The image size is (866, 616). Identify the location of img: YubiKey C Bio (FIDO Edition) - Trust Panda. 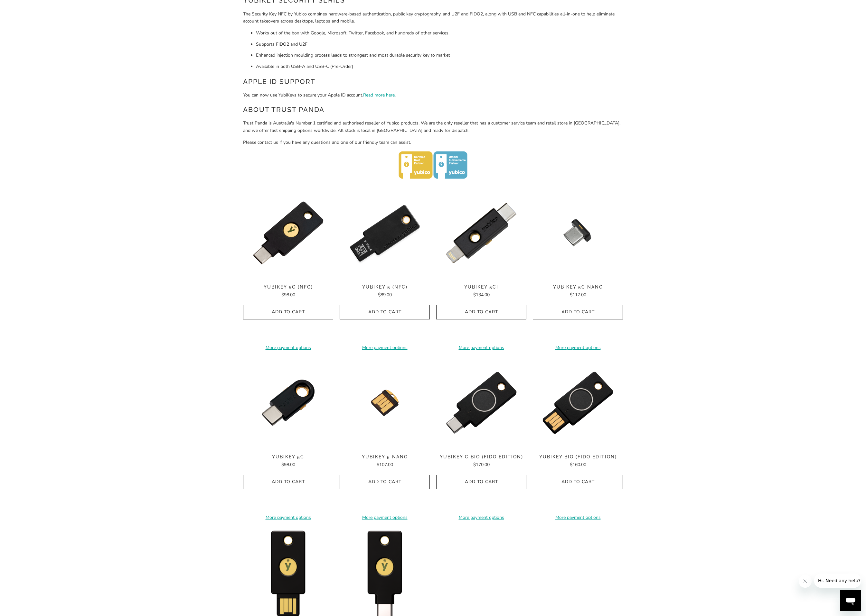
(481, 403).